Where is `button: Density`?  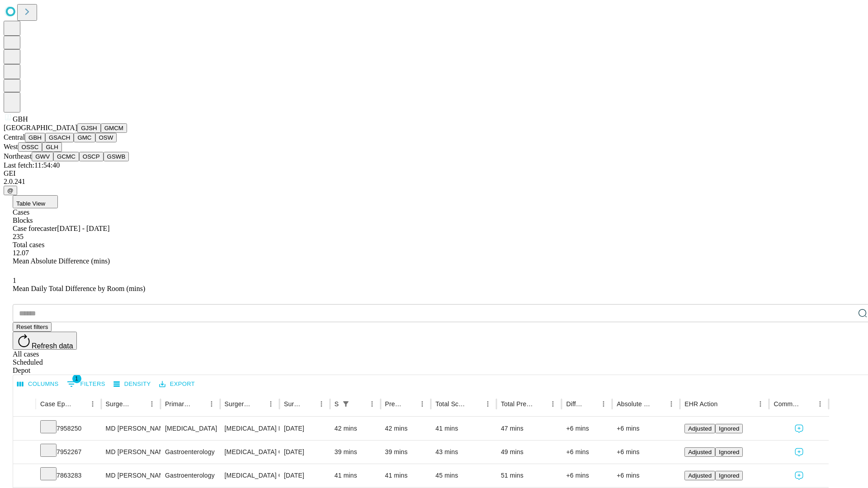 button: Density is located at coordinates (132, 384).